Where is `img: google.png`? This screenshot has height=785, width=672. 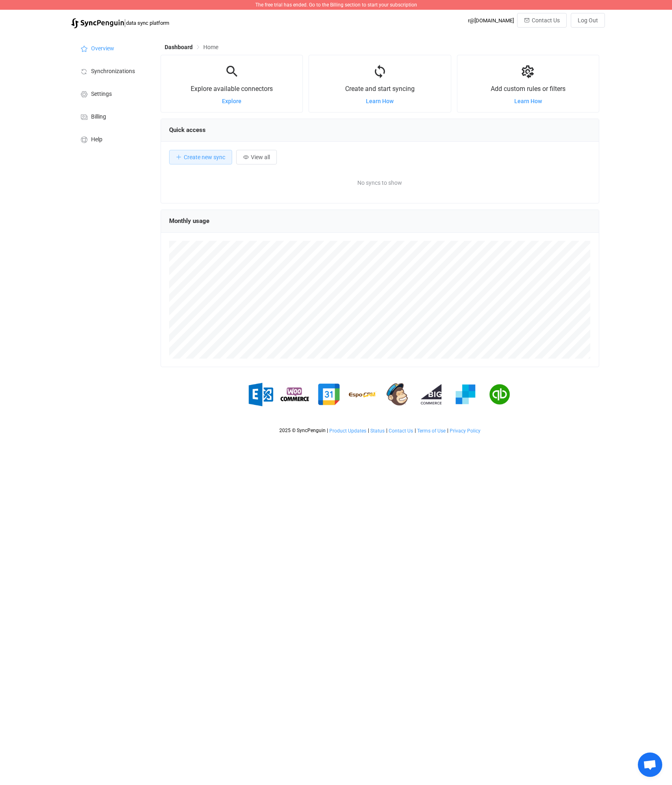 img: google.png is located at coordinates (329, 394).